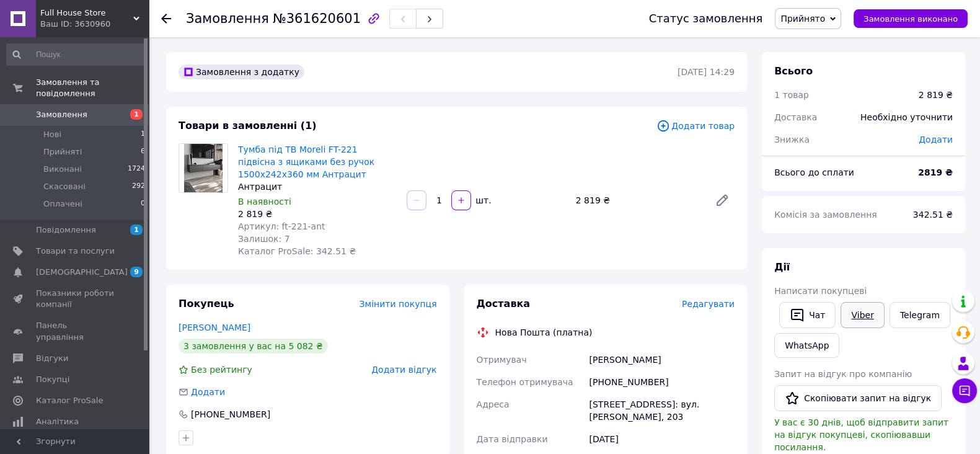 The height and width of the screenshot is (454, 980). What do you see at coordinates (75, 299) in the screenshot?
I see `span: Показники роботи компанії` at bounding box center [75, 299].